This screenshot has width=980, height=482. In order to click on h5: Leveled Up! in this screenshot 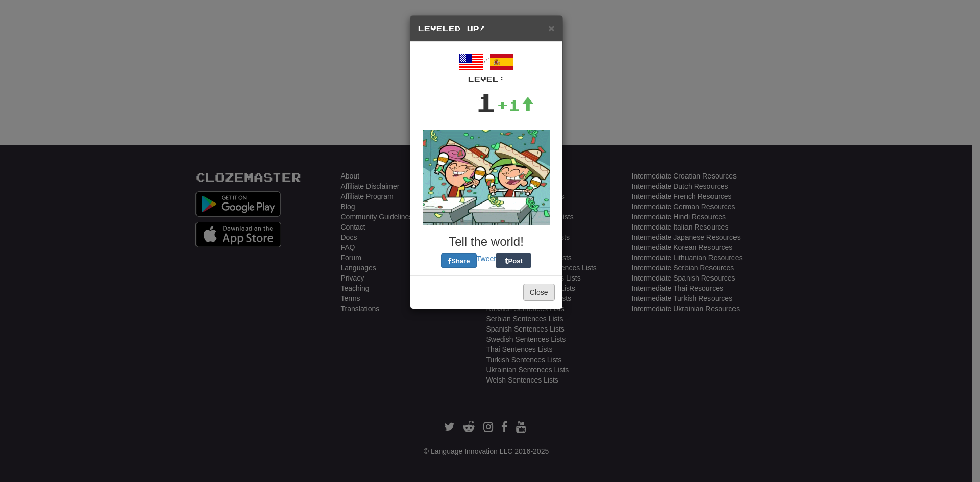, I will do `click(486, 28)`.